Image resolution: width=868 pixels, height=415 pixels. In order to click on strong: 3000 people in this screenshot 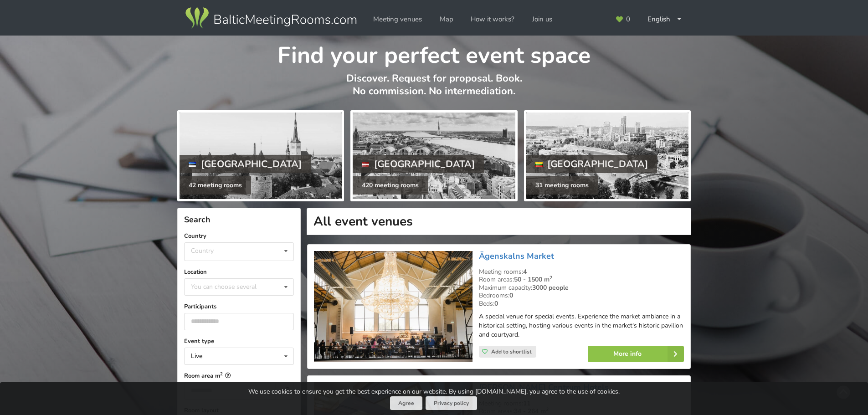, I will do `click(551, 287)`.